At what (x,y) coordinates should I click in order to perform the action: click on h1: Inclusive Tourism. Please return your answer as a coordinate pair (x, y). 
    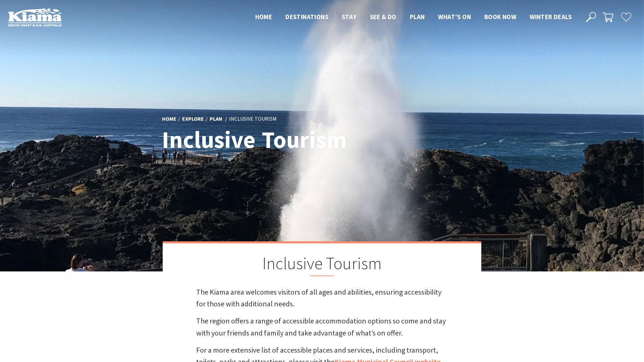
    Looking at the image, I should click on (256, 139).